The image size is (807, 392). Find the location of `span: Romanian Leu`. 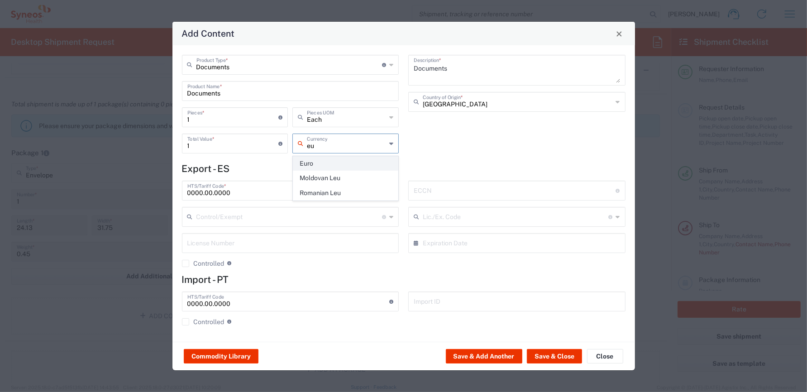

span: Romanian Leu is located at coordinates (345, 193).